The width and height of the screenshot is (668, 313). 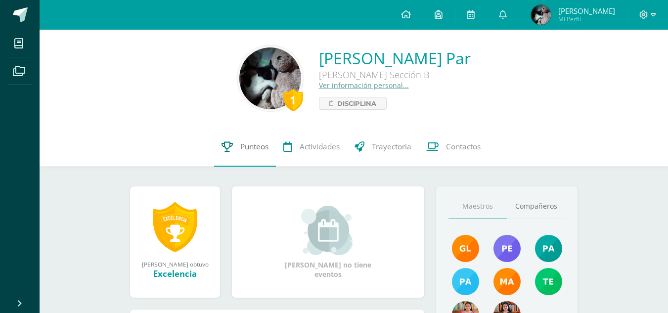 I want to click on span: Punteos, so click(x=254, y=146).